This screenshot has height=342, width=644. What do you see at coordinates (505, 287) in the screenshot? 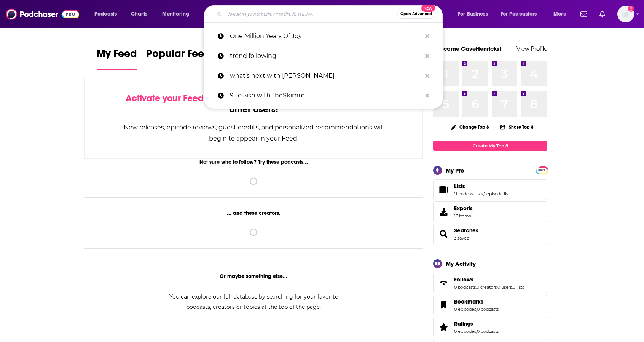
I see `a: 0 users` at bounding box center [505, 287].